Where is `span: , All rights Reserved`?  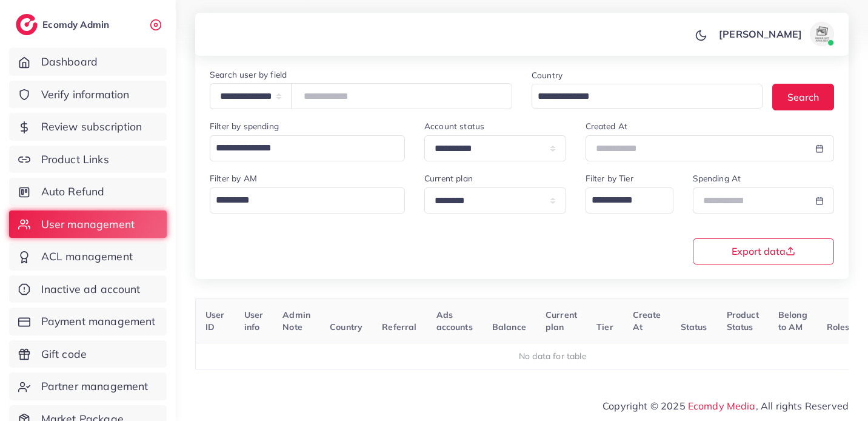
span: , All rights Reserved is located at coordinates (802, 405).